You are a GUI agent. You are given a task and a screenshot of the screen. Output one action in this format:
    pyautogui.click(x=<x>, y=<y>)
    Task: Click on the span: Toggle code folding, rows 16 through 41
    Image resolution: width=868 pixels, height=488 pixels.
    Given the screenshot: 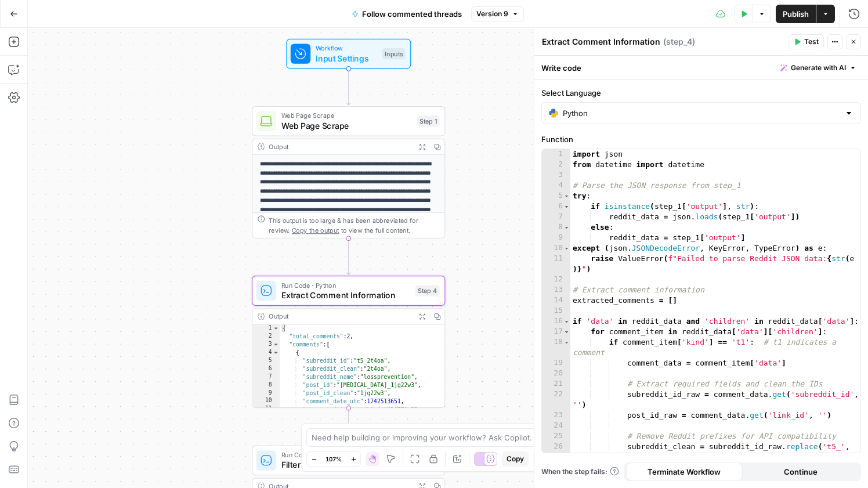 What is the action you would take?
    pyautogui.click(x=567, y=322)
    